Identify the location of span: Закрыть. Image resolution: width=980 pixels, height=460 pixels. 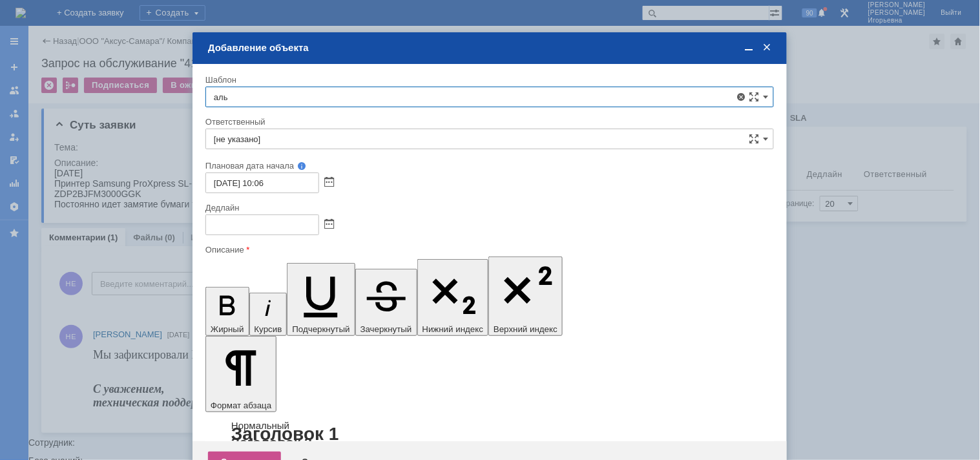
(767, 48).